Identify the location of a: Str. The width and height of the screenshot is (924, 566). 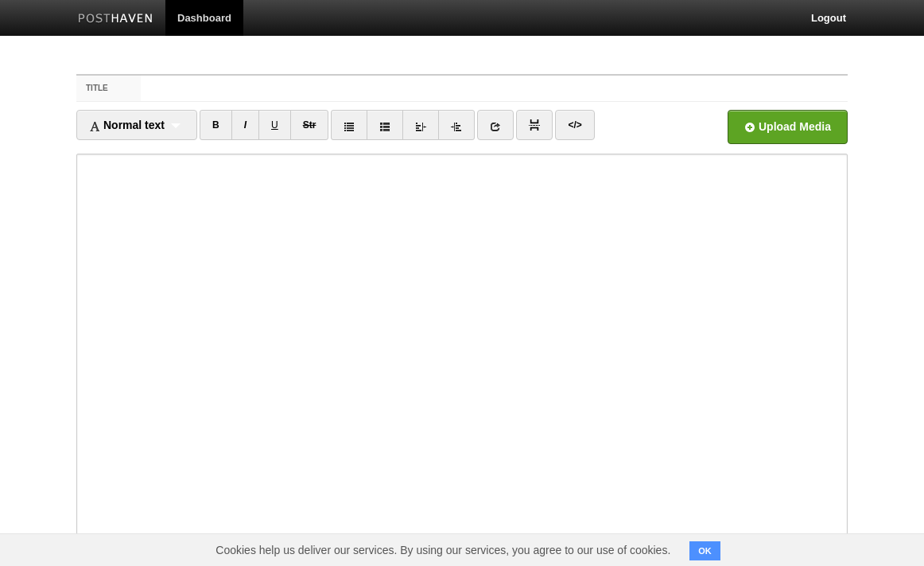
(309, 125).